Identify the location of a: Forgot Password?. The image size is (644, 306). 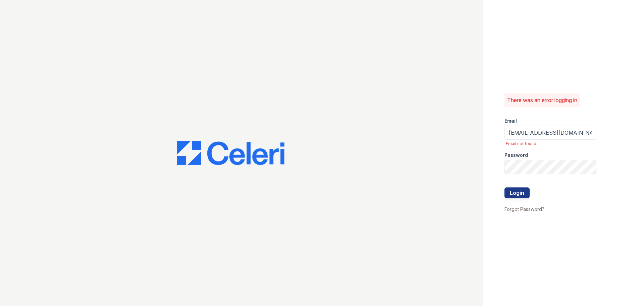
(525, 209).